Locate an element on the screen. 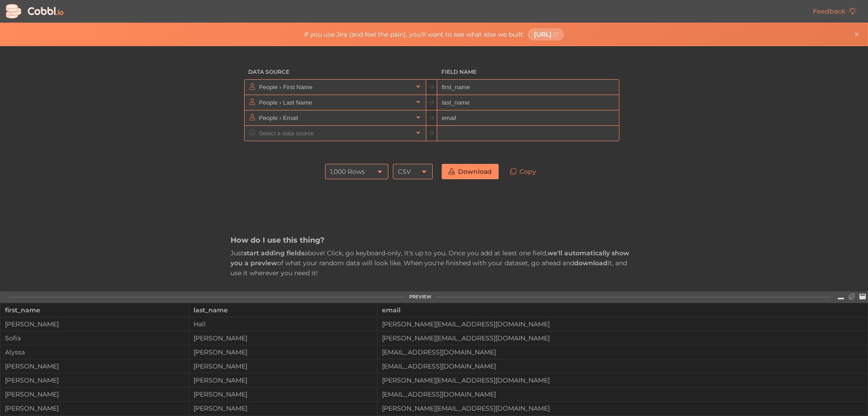  strong: download is located at coordinates (591, 263).